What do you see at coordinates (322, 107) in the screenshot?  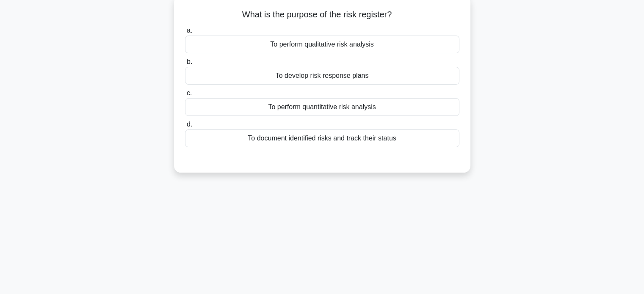 I see `div: To perform quantitative risk analysis` at bounding box center [322, 107].